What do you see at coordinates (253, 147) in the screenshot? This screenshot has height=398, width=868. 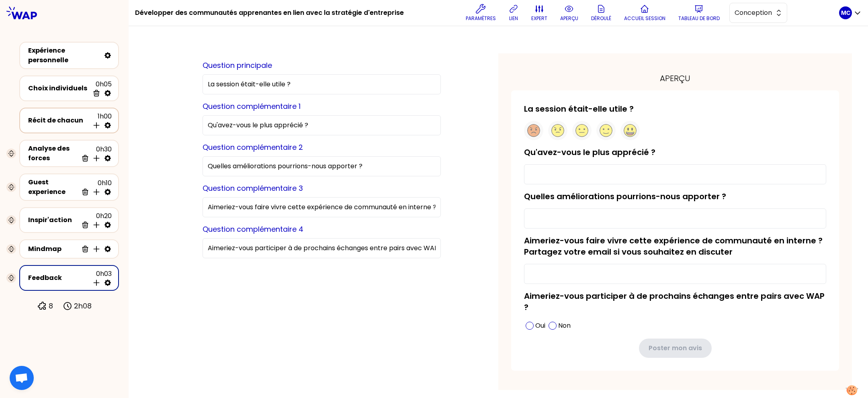 I see `label: Question complémentaire 2` at bounding box center [253, 147].